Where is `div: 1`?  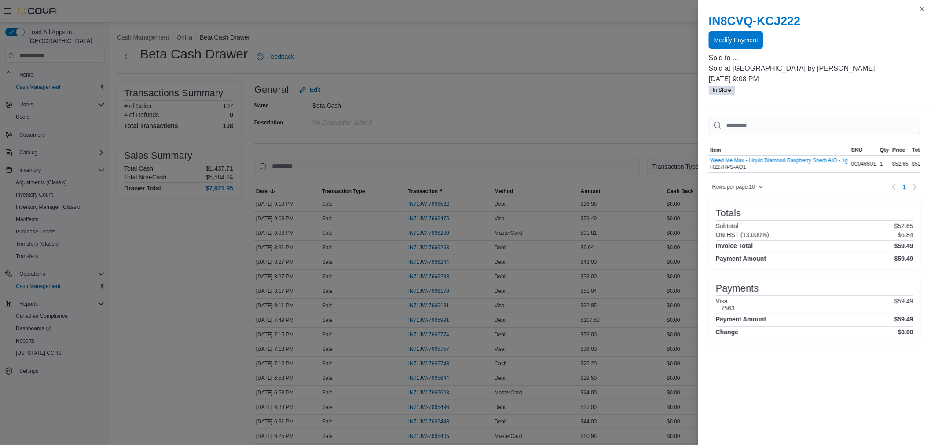 div: 1 is located at coordinates (885, 164).